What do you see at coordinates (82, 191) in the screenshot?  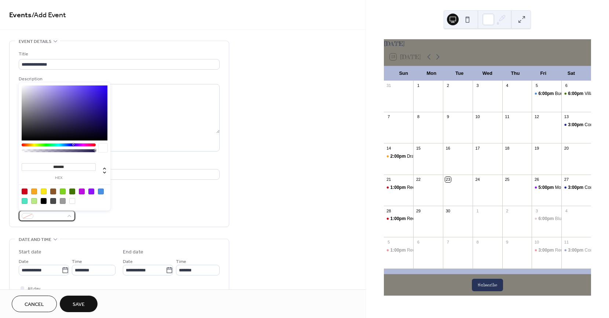 I see `div: #BD10E0` at bounding box center [82, 191].